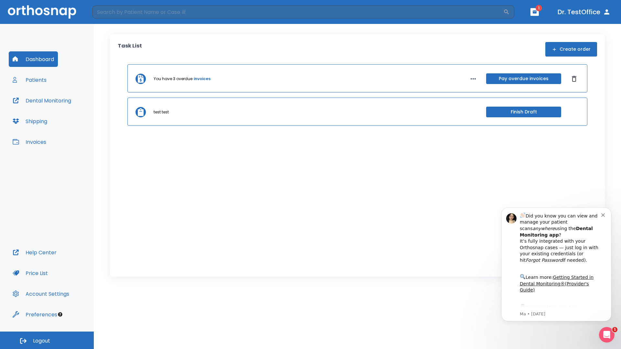 The width and height of the screenshot is (621, 349). What do you see at coordinates (69, 113) in the screenshot?
I see `p: Message from Ma, sent 6w ago` at bounding box center [69, 113].